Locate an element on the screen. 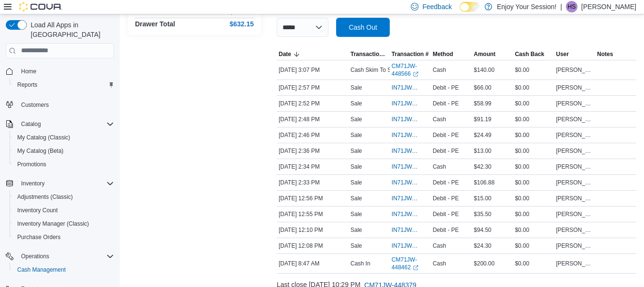 Image resolution: width=644 pixels, height=287 pixels. button: Inventory is located at coordinates (33, 184).